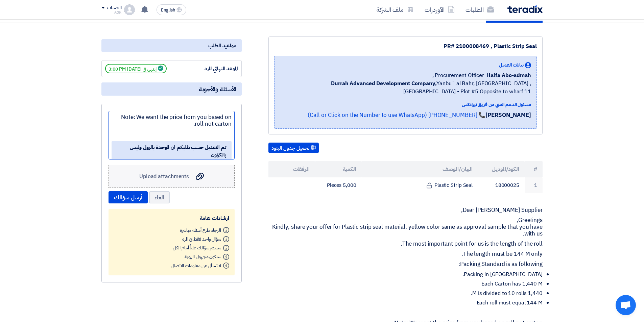 This screenshot has height=322, width=644. Describe the element at coordinates (201, 239) in the screenshot. I see `span: سؤال واحد فقط في المرة` at that location.